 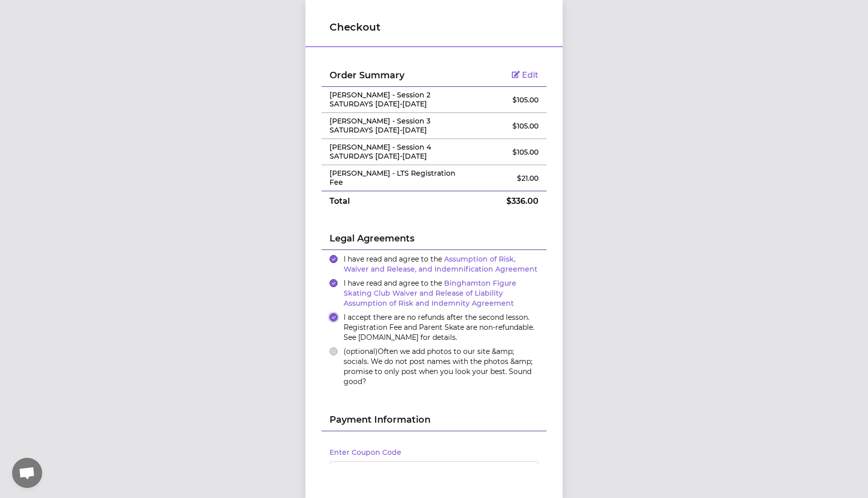 I want to click on h1: Checkout, so click(x=434, y=27).